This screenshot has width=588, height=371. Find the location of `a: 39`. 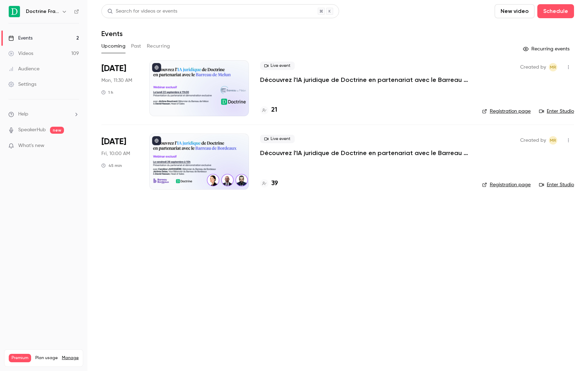

a: 39 is located at coordinates (269, 183).